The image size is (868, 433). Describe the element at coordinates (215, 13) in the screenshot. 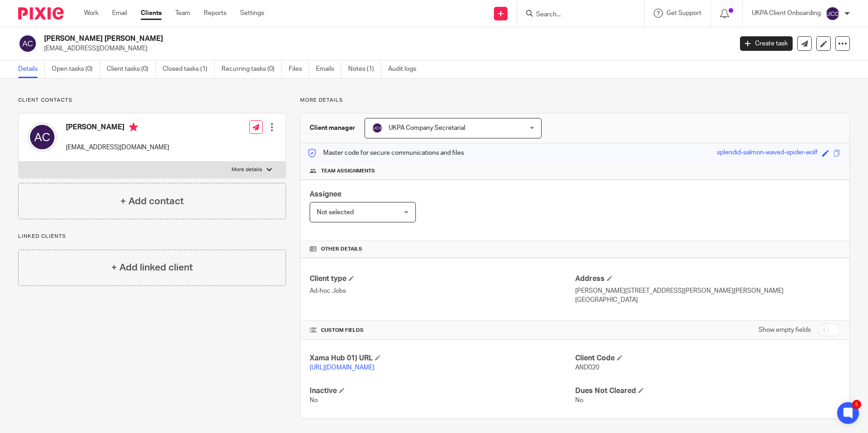

I see `a: Reports` at that location.